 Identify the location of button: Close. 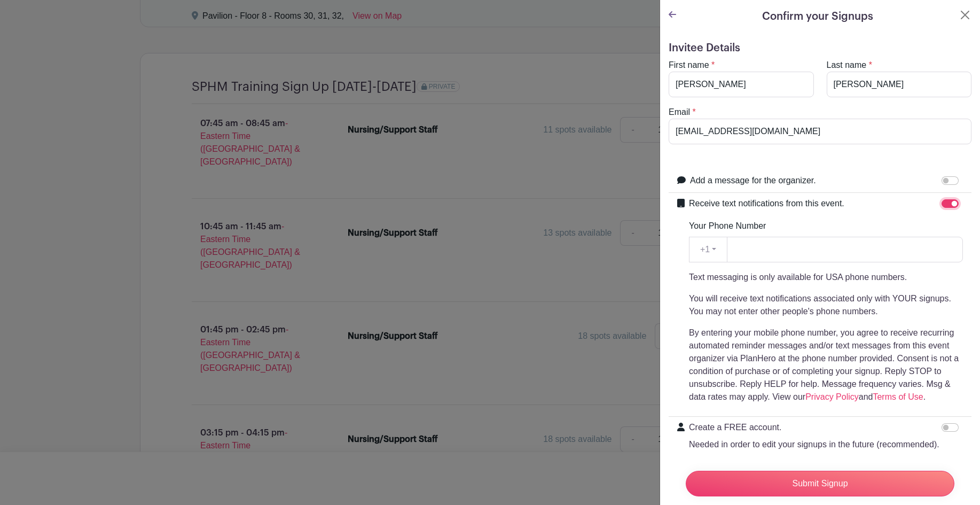
(965, 15).